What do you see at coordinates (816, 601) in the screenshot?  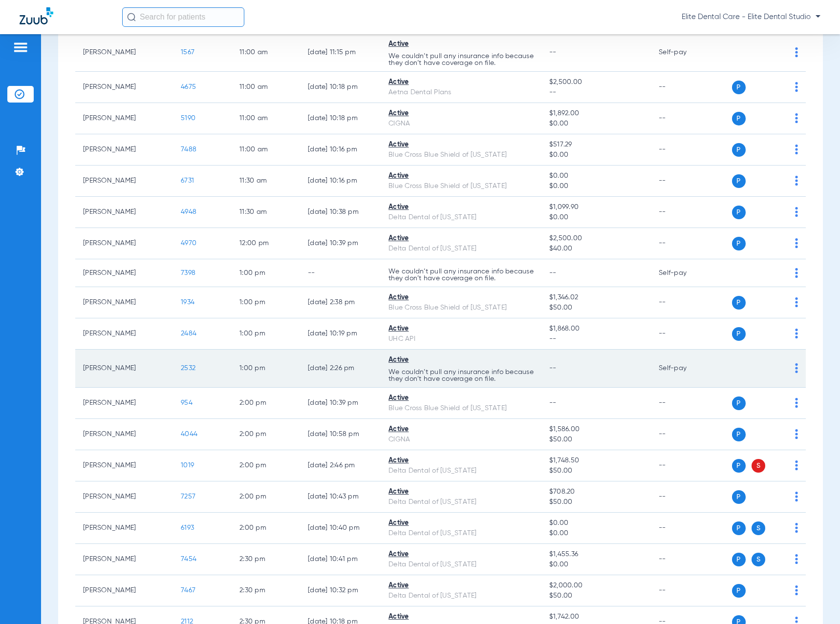 I see `div: Chat Widget` at bounding box center [816, 601].